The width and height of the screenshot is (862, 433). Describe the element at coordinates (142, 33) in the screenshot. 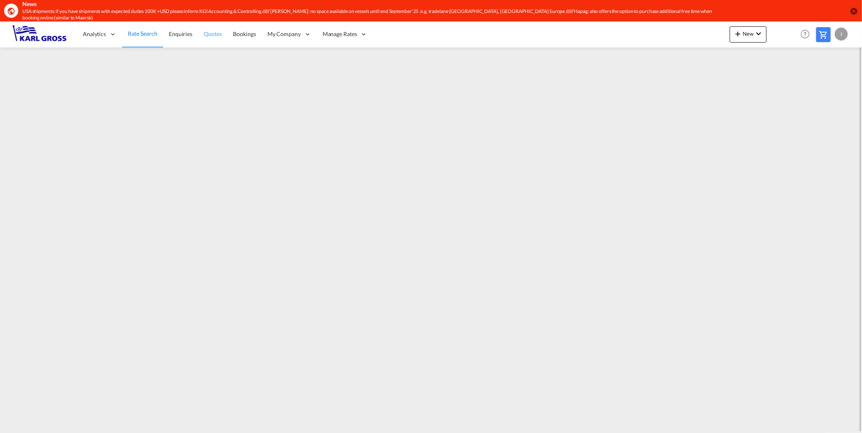

I see `span: Rate Search` at that location.